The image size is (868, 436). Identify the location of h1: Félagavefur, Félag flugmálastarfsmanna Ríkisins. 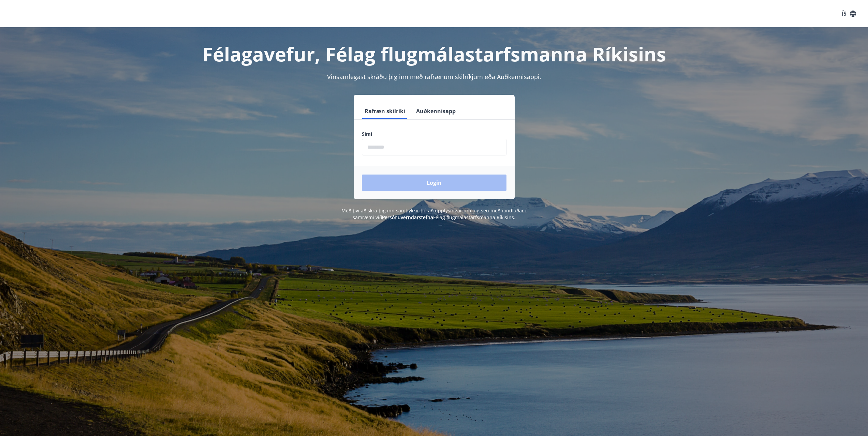
(434, 54).